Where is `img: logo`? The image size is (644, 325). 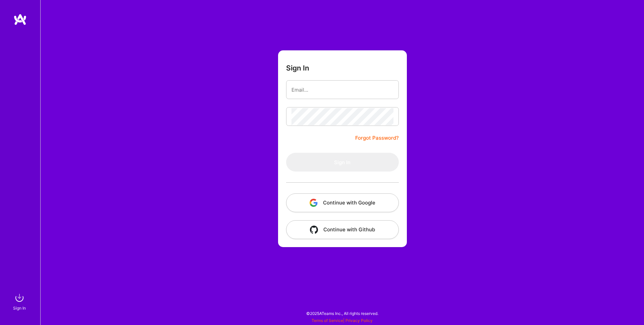 img: logo is located at coordinates (20, 19).